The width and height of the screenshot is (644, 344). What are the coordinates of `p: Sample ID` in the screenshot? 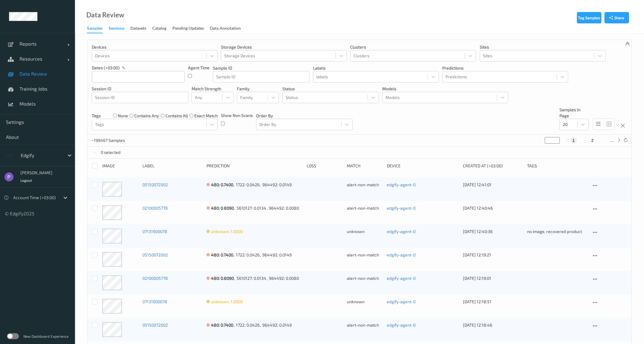 It's located at (261, 68).